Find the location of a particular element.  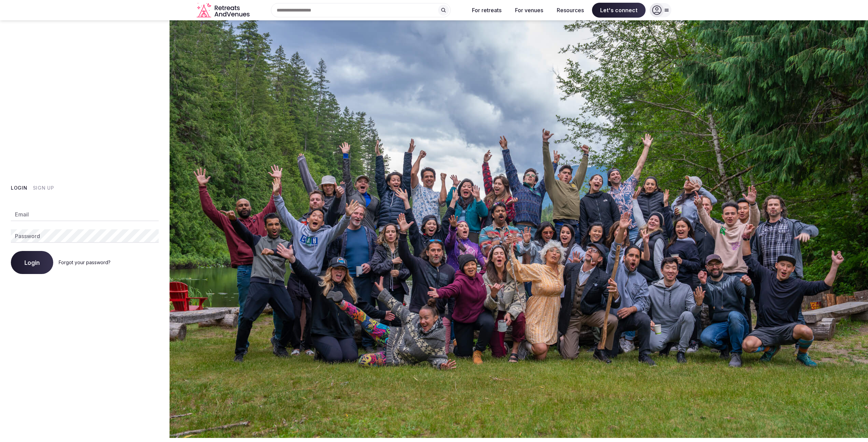

button: For retreats is located at coordinates (487, 10).